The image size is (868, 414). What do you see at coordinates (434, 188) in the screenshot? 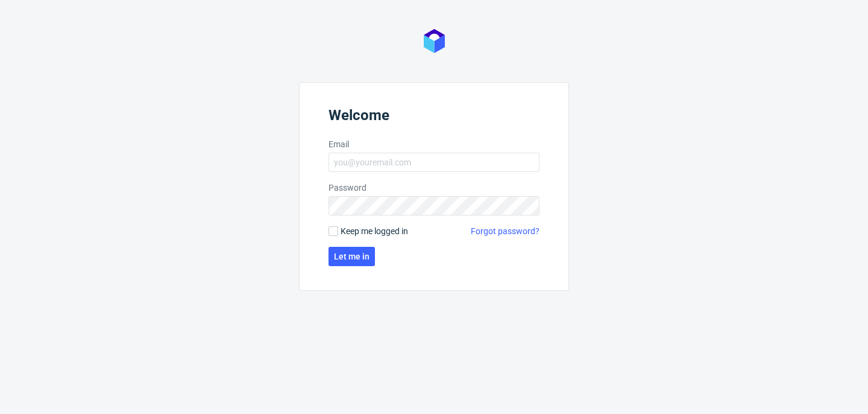
I see `label: Password` at bounding box center [434, 188].